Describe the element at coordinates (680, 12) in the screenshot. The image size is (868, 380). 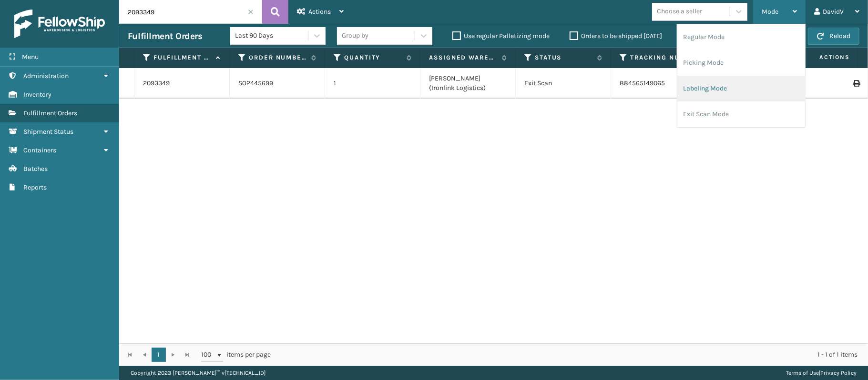
I see `div: Choose a seller` at that location.